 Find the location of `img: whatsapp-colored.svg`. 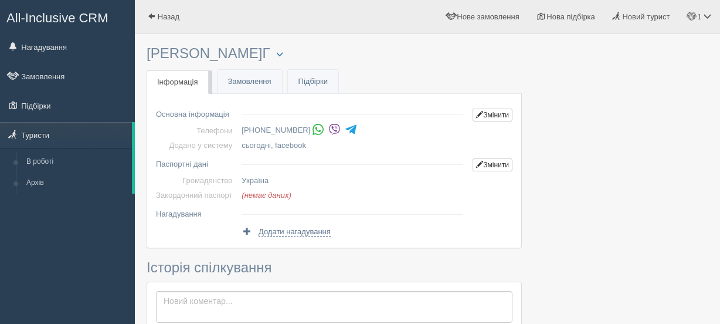

img: whatsapp-colored.svg is located at coordinates (318, 129).